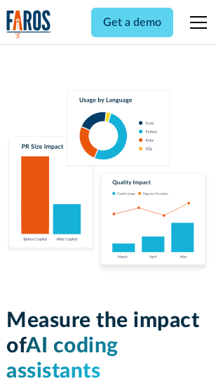 This screenshot has width=216, height=386. Describe the element at coordinates (63, 359) in the screenshot. I see `span: AI coding assistants` at that location.